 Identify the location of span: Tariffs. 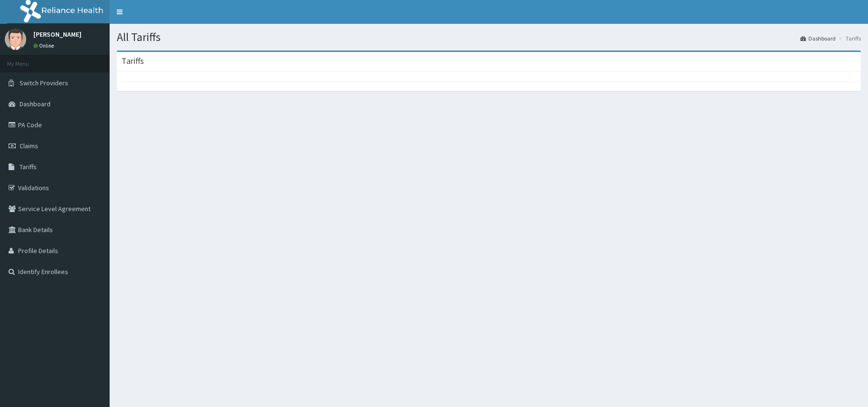
(29, 167).